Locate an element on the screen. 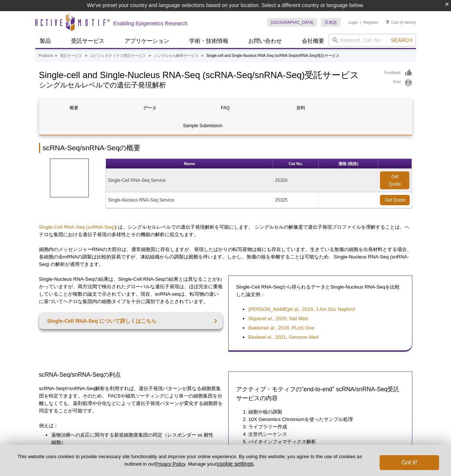 Image resolution: width=451 pixels, height=476 pixels. a: 製品 is located at coordinates (46, 41).